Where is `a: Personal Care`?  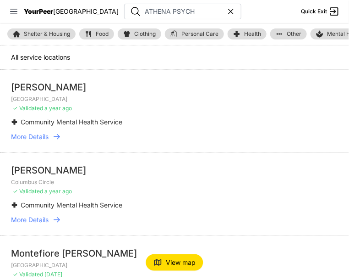 a: Personal Care is located at coordinates (194, 34).